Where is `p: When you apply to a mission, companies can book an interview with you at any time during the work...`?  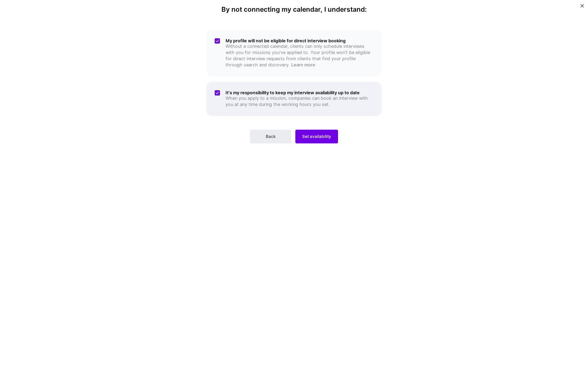
p: When you apply to a mission, companies can book an interview with you at any time during the work... is located at coordinates (299, 101).